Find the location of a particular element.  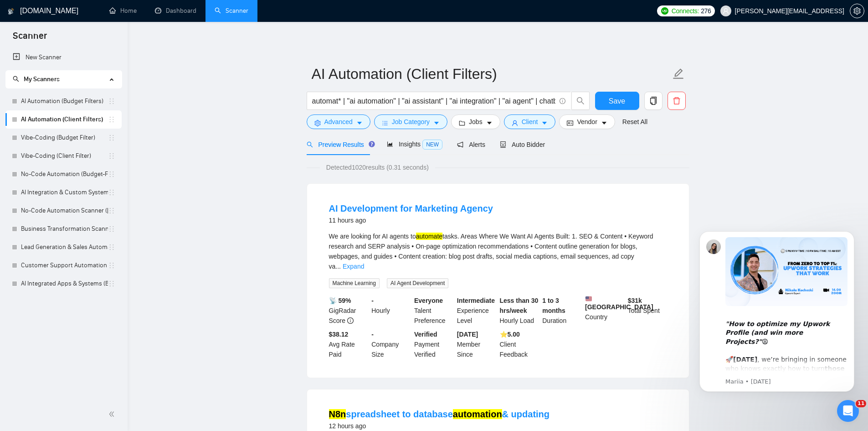

li: AI Automation (Client Filters) is located at coordinates (63, 119).